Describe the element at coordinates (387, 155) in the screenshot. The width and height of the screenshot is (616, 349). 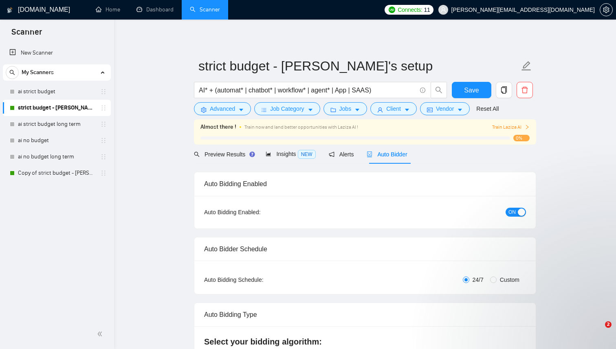
I see `span: Auto Bidder` at that location.